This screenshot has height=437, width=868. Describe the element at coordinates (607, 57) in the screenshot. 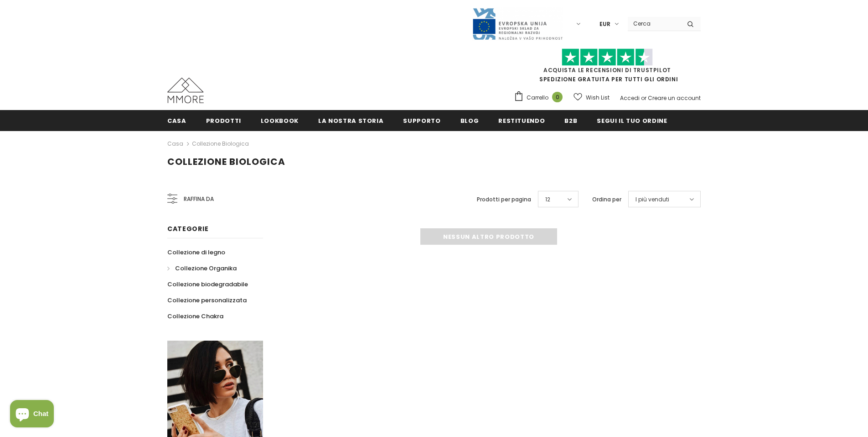

I see `img: Fidati di Pilot Stars` at that location.